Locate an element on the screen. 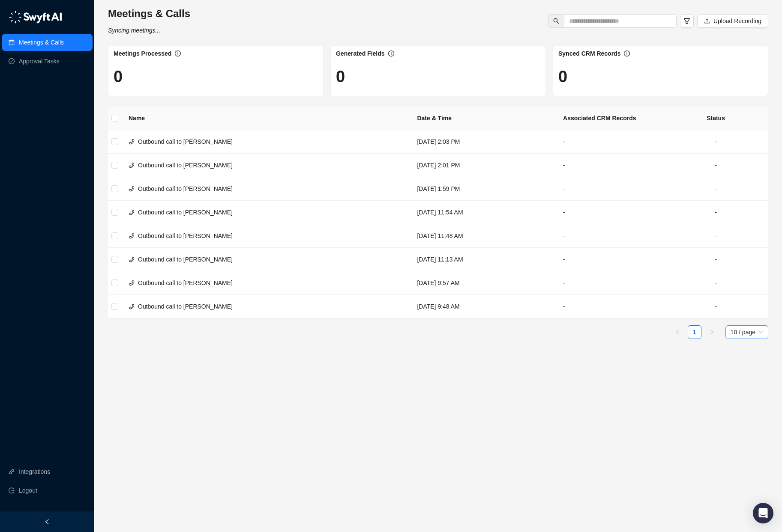  button: right is located at coordinates (711, 332).